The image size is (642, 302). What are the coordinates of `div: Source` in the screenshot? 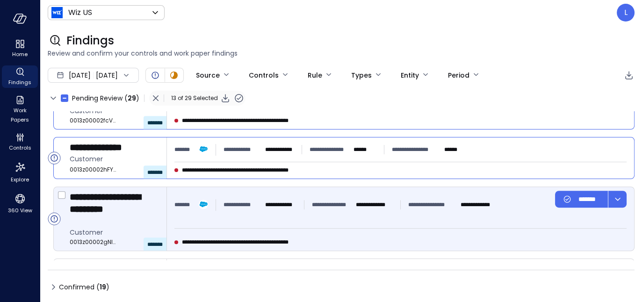 It's located at (208, 75).